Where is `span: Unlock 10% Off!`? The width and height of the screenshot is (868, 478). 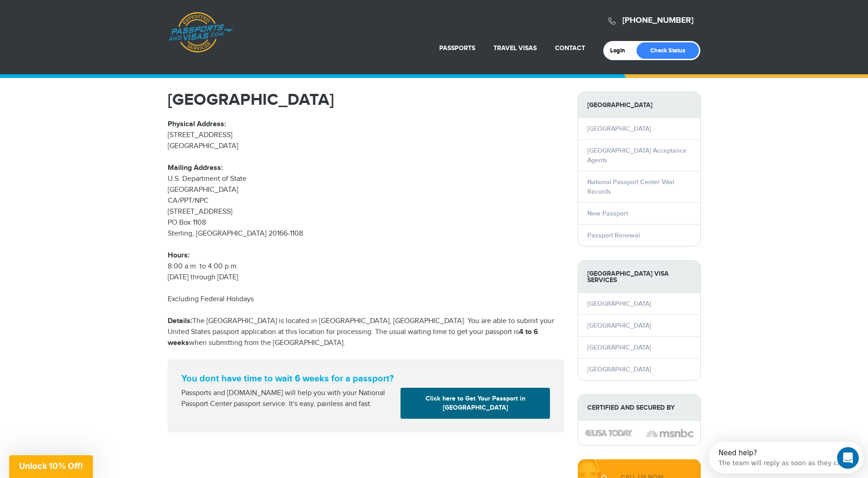
span: Unlock 10% Off! is located at coordinates (51, 466).